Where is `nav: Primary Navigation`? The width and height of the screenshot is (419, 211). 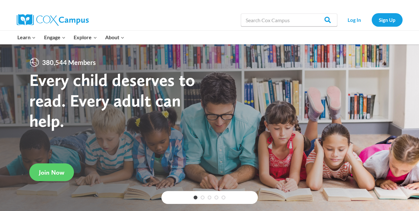 nav: Primary Navigation is located at coordinates (71, 37).